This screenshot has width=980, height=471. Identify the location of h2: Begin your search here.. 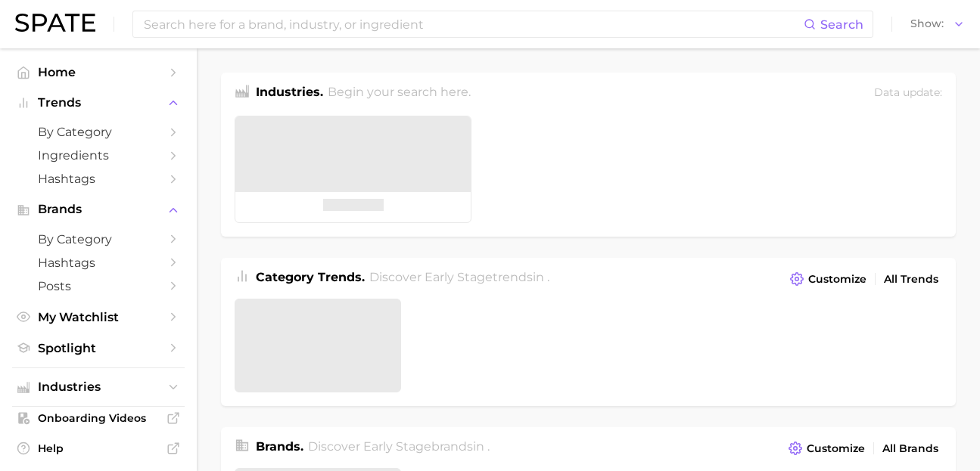
(399, 93).